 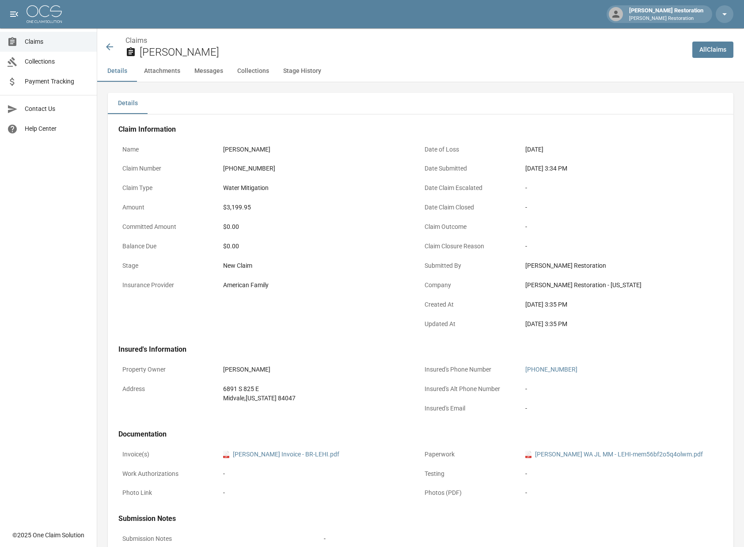 I want to click on p: Date Claim Closed, so click(x=471, y=207).